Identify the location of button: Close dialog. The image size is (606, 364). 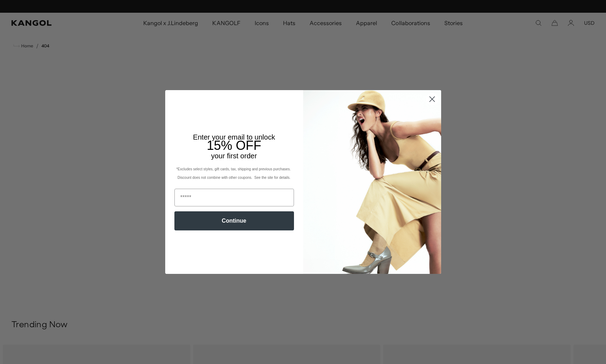
(432, 99).